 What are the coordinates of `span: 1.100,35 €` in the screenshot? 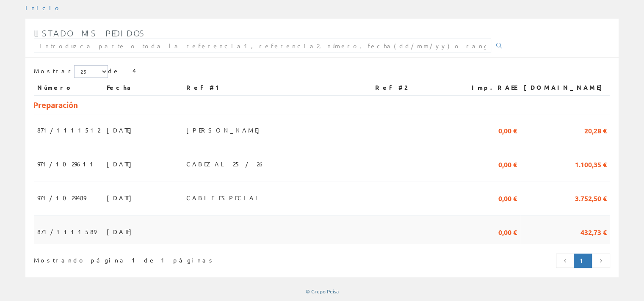 It's located at (591, 164).